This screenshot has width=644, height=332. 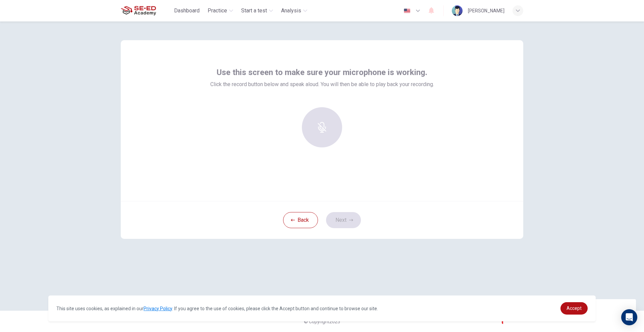 I want to click on button: Analysis, so click(x=294, y=11).